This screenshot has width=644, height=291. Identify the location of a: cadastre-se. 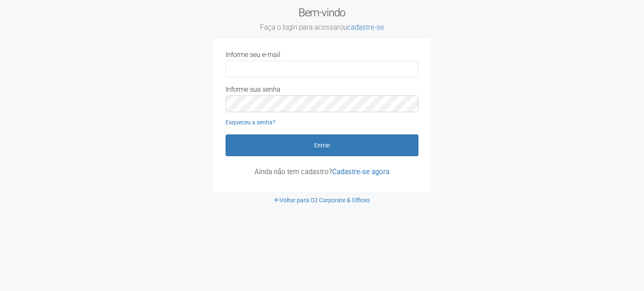
(365, 27).